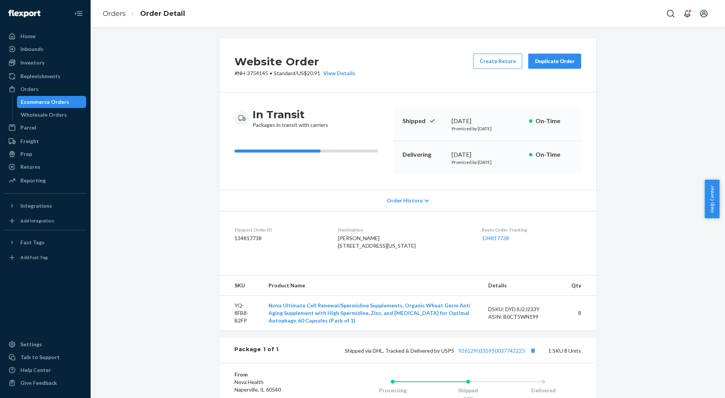 The height and width of the screenshot is (398, 725). Describe the element at coordinates (241, 313) in the screenshot. I see `td: YQ-8FB8-B2FP` at that location.